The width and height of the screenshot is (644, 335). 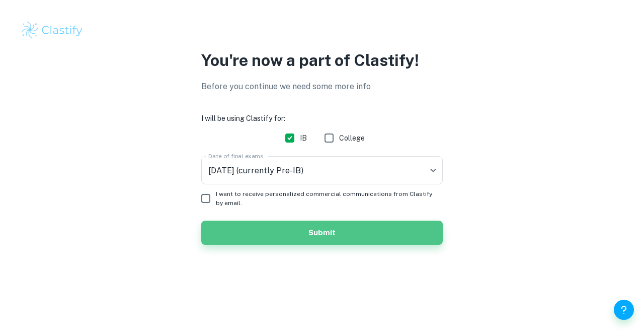 What do you see at coordinates (322, 86) in the screenshot?
I see `p: Before you continue we need some more info` at bounding box center [322, 86].